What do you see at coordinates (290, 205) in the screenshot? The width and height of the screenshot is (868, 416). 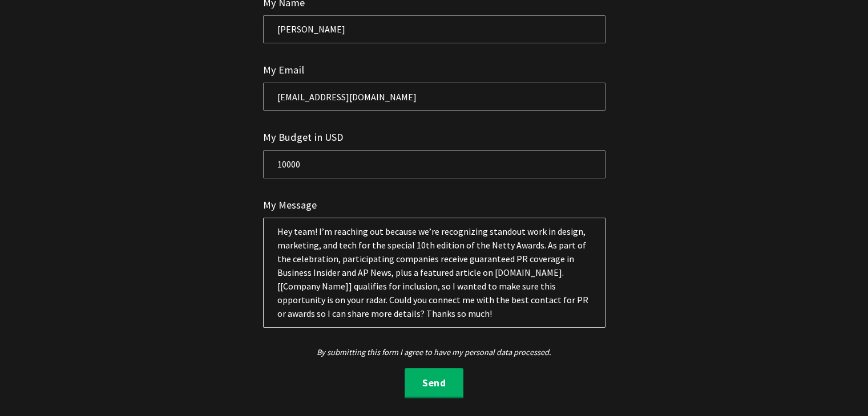 I see `label: My Message` at bounding box center [290, 205].